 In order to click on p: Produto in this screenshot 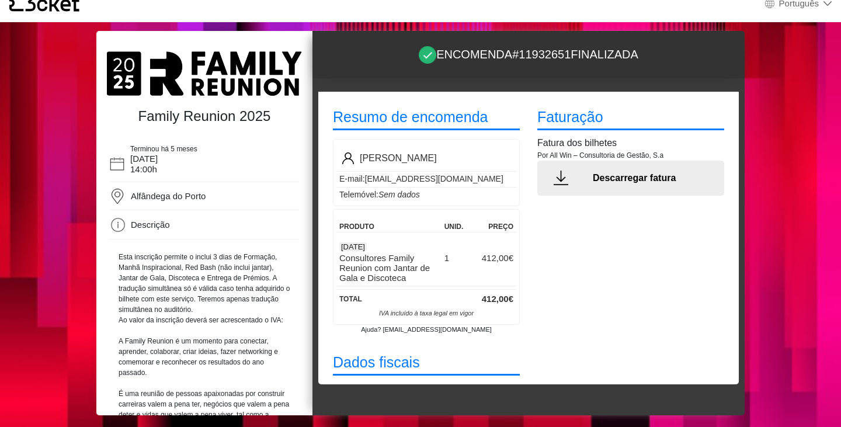, I will do `click(389, 226)`.